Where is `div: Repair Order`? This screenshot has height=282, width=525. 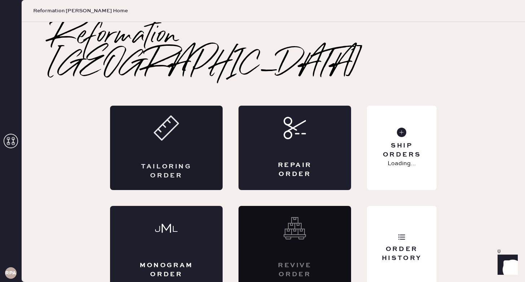
div: Repair Order is located at coordinates (295, 170).